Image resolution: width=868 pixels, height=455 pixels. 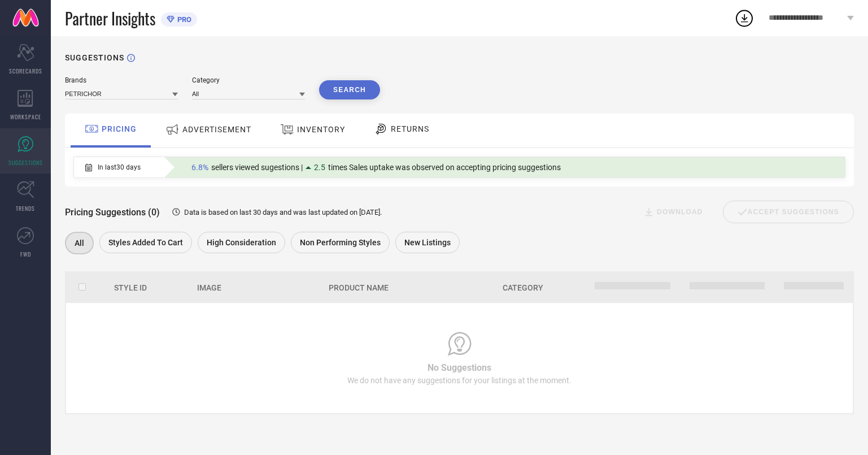 What do you see at coordinates (459, 367) in the screenshot?
I see `span: No Suggestions` at bounding box center [459, 367].